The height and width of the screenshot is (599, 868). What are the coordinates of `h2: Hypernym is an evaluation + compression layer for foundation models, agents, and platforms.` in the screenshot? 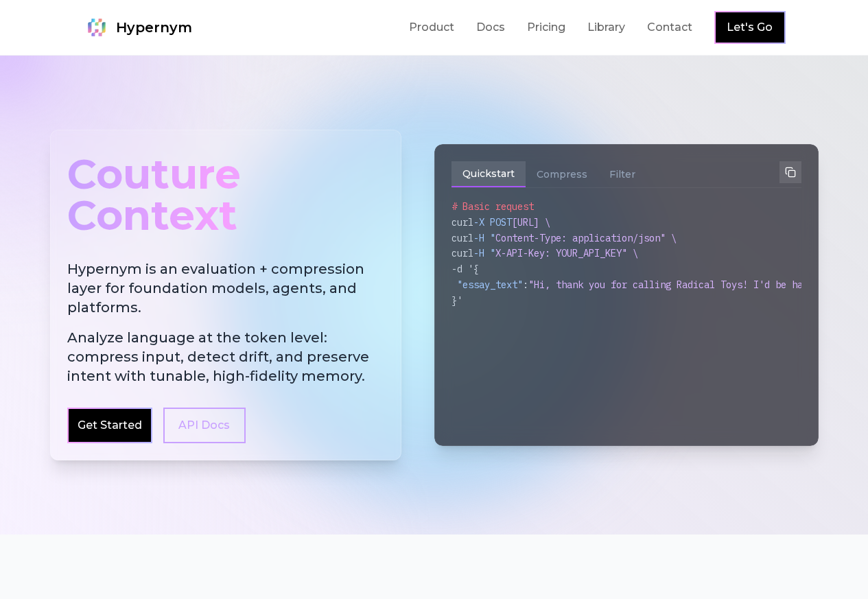 It's located at (226, 323).